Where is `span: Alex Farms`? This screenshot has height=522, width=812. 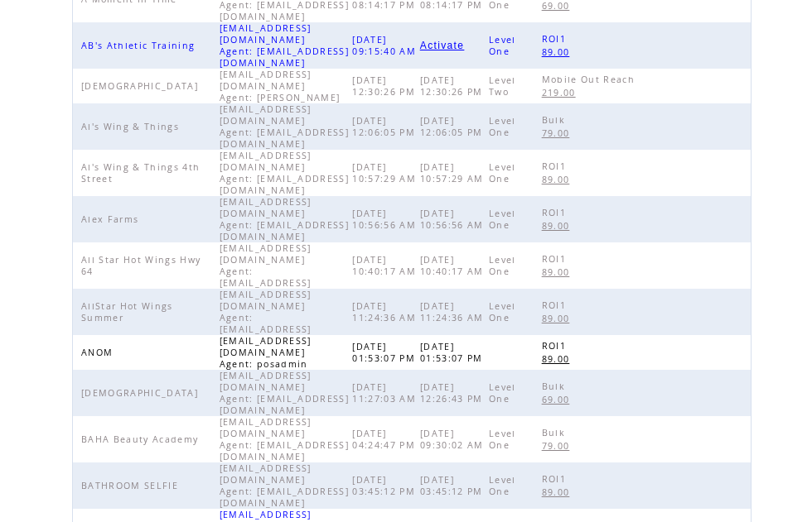 span: Alex Farms is located at coordinates (112, 219).